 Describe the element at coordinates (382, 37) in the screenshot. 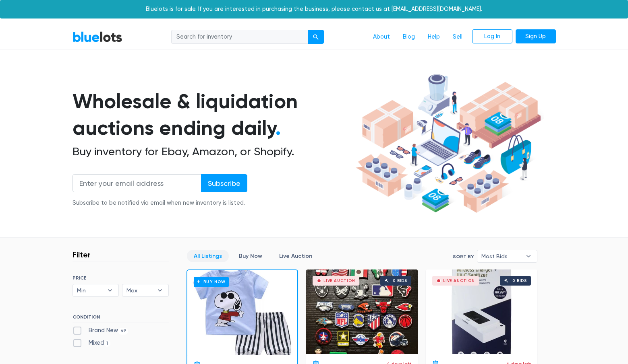

I see `a: About` at that location.